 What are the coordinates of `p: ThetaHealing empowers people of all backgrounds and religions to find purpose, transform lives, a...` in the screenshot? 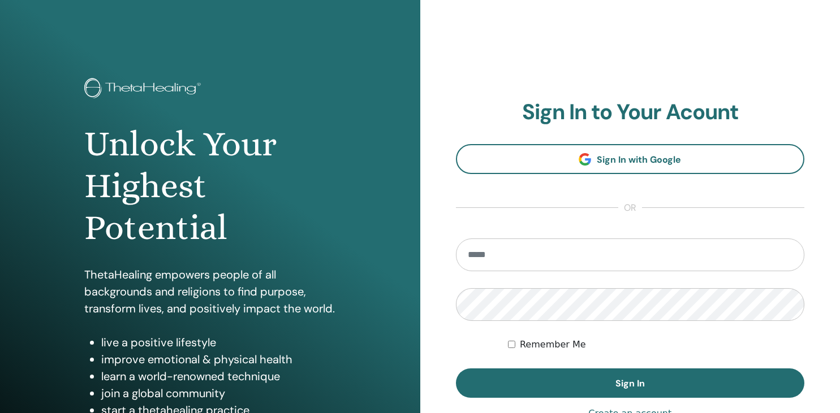 It's located at (210, 292).